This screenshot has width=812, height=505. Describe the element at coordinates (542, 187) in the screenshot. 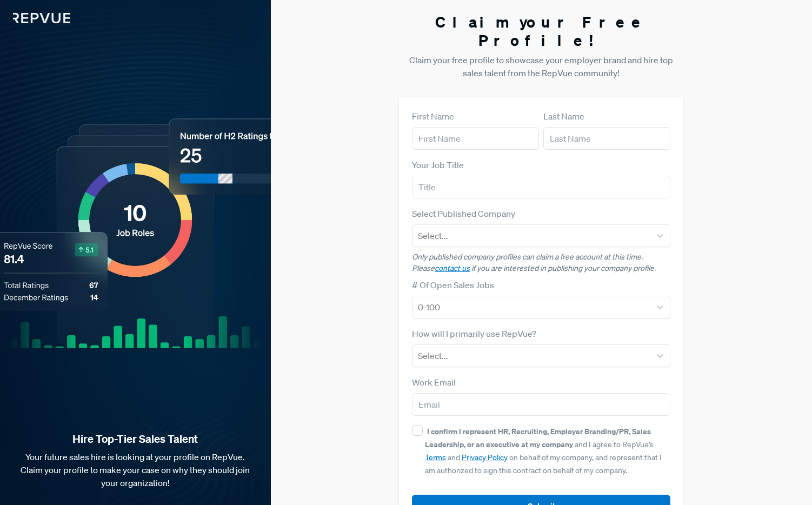

I see `input: Title` at that location.